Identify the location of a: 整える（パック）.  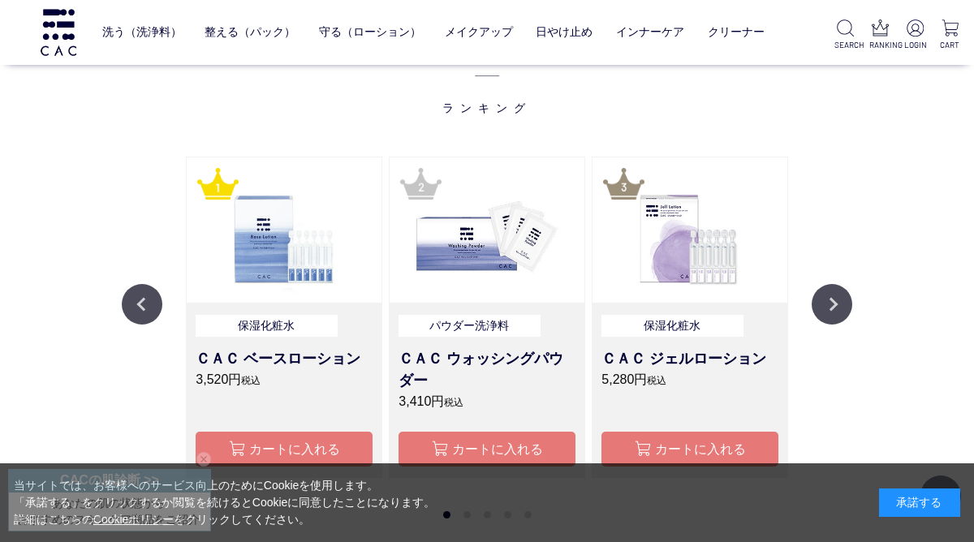
(250, 32).